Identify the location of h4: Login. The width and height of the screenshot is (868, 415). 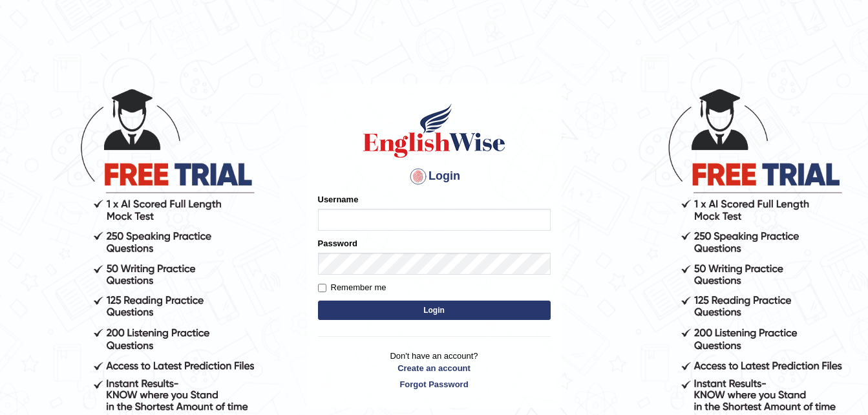
(434, 177).